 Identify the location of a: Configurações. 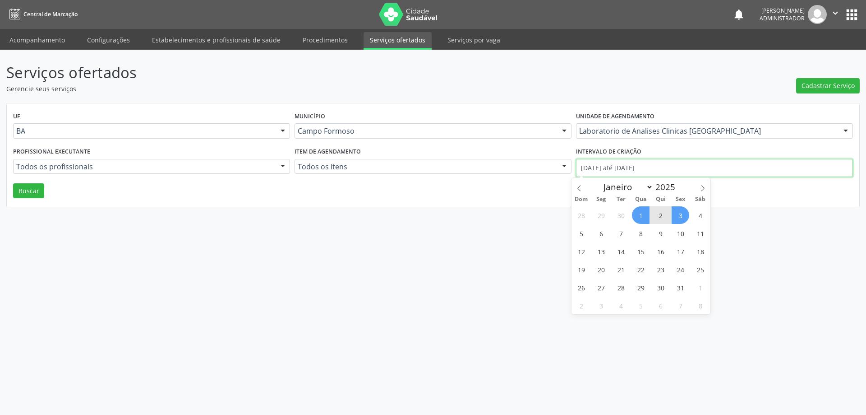
(108, 40).